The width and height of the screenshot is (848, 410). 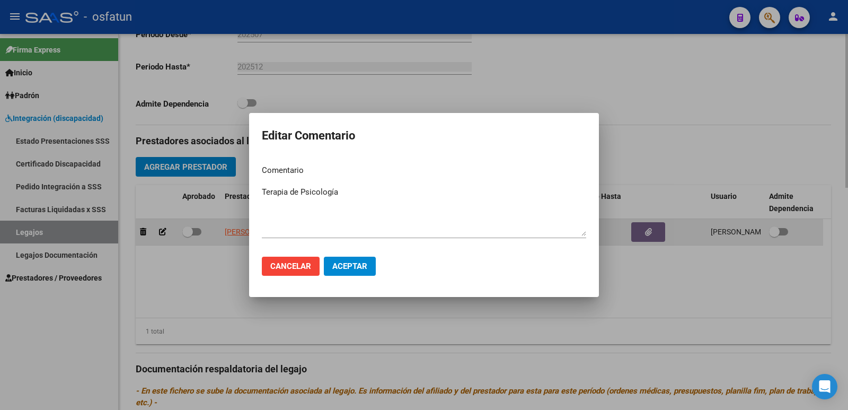 I want to click on span: Aceptar, so click(x=350, y=266).